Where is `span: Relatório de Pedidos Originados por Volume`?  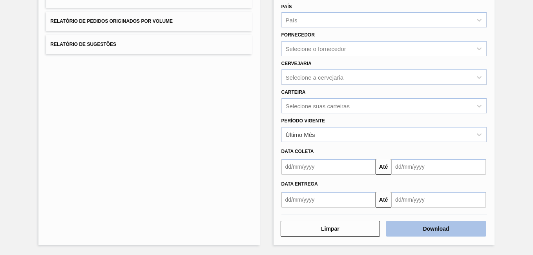
span: Relatório de Pedidos Originados por Volume is located at coordinates (111, 21).